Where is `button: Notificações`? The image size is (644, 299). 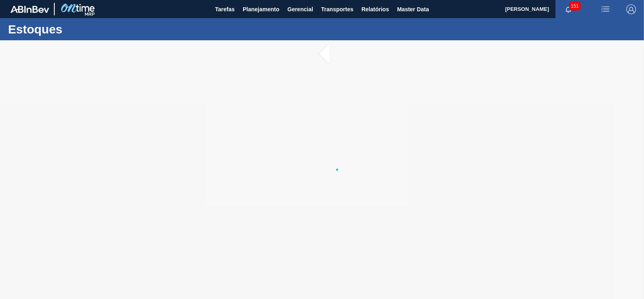 button: Notificações is located at coordinates (569, 10).